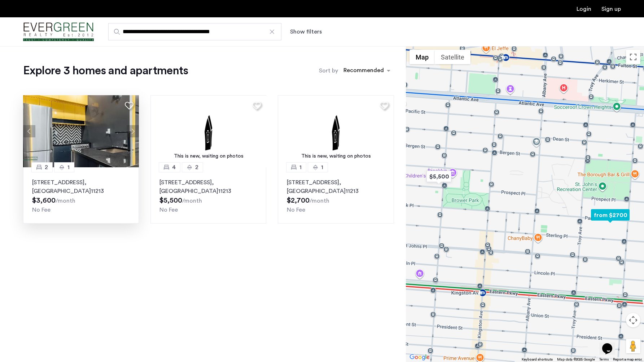  Describe the element at coordinates (452, 57) in the screenshot. I see `button: Show satellite imagery` at that location.